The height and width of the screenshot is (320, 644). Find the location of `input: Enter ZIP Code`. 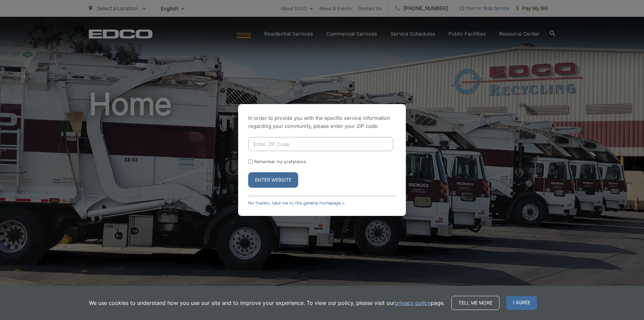

input: Enter ZIP Code is located at coordinates (321, 144).